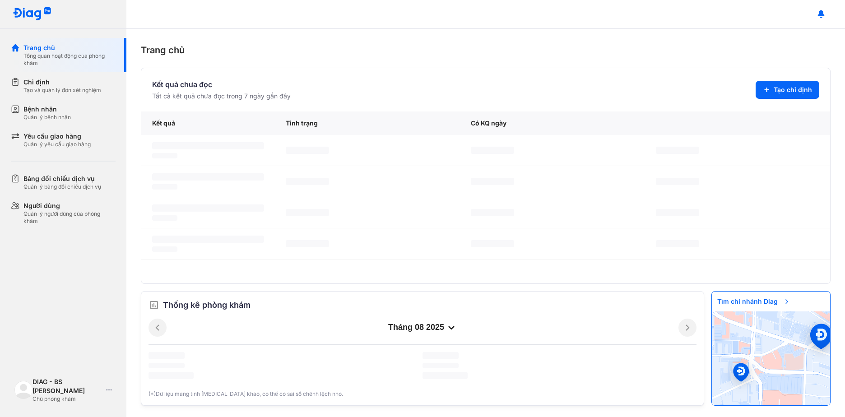  What do you see at coordinates (154, 305) in the screenshot?
I see `img: order.5a6da16c.svg` at bounding box center [154, 305].